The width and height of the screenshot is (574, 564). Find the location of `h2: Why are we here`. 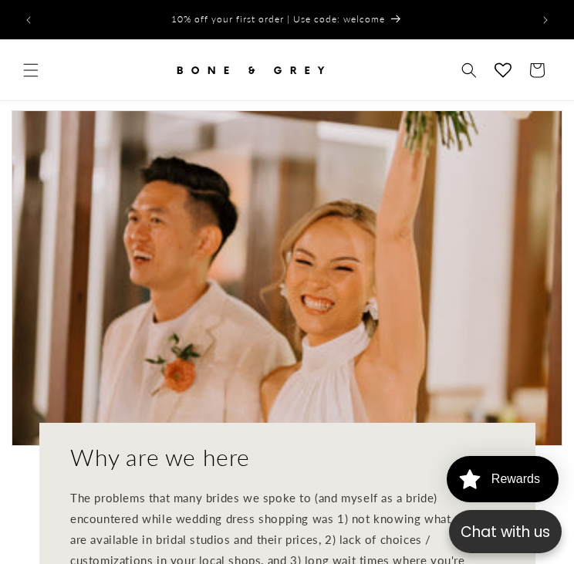

h2: Why are we here is located at coordinates (160, 457).